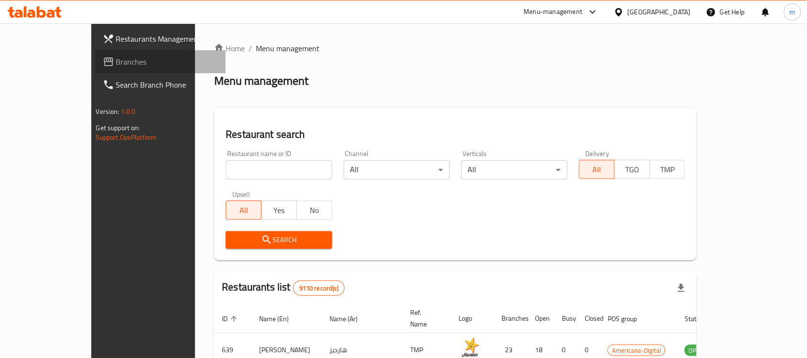 Image resolution: width=807 pixels, height=358 pixels. Describe the element at coordinates (161, 39) in the screenshot. I see `a: Restaurants Management` at that location.